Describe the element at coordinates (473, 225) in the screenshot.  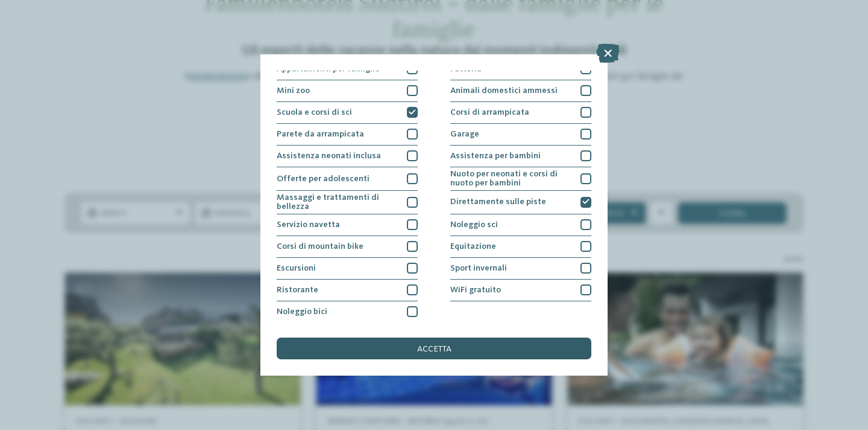
I see `span: Noleggio sci` at that location.